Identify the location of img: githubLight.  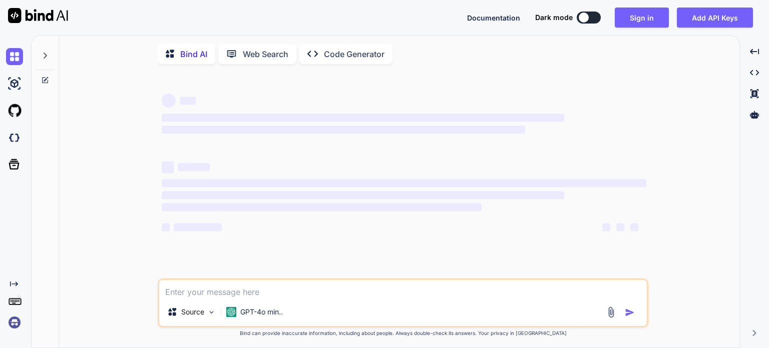
(15, 111).